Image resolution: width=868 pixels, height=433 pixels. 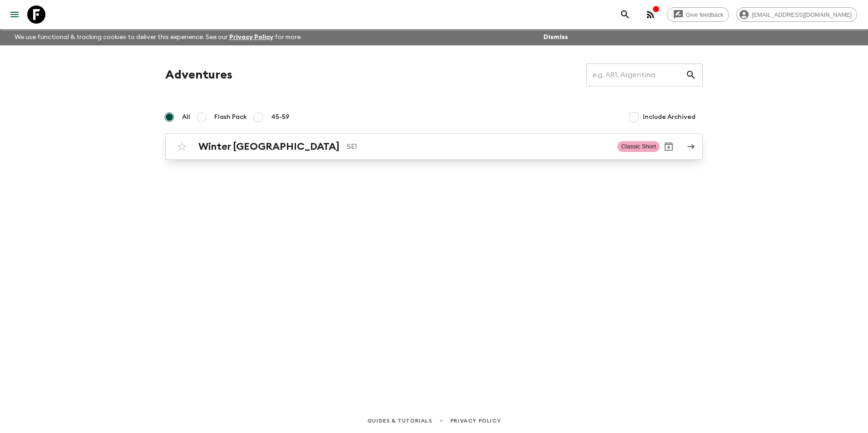 What do you see at coordinates (698, 15) in the screenshot?
I see `a: Give feedback` at bounding box center [698, 15].